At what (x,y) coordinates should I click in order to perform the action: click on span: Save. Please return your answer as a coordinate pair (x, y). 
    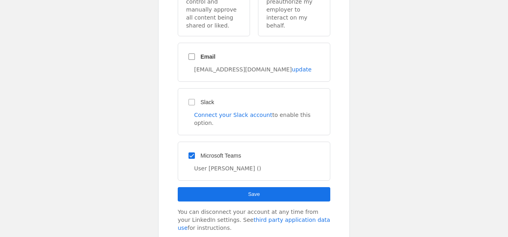
    Looking at the image, I should click on (254, 194).